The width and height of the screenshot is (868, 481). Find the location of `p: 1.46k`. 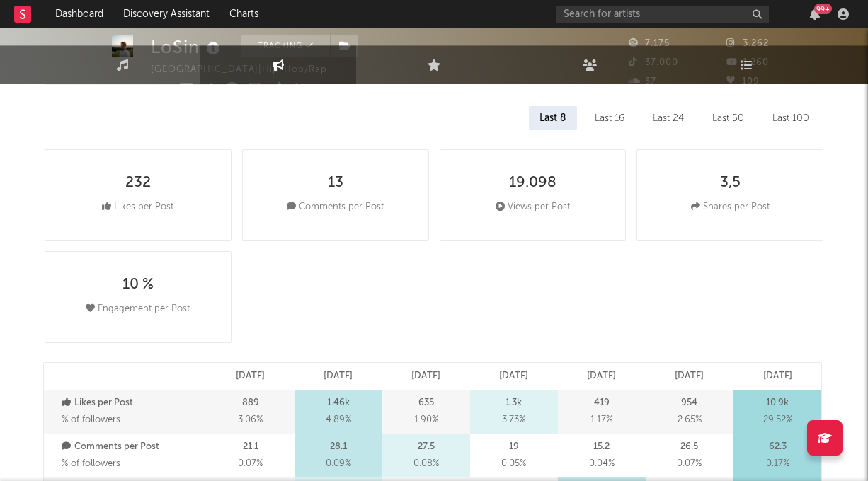

p: 1.46k is located at coordinates (338, 404).